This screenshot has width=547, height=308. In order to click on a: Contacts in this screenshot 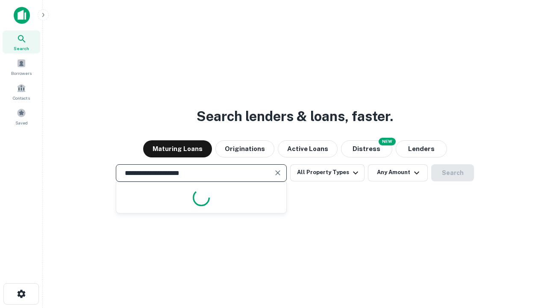, I will do `click(21, 91)`.